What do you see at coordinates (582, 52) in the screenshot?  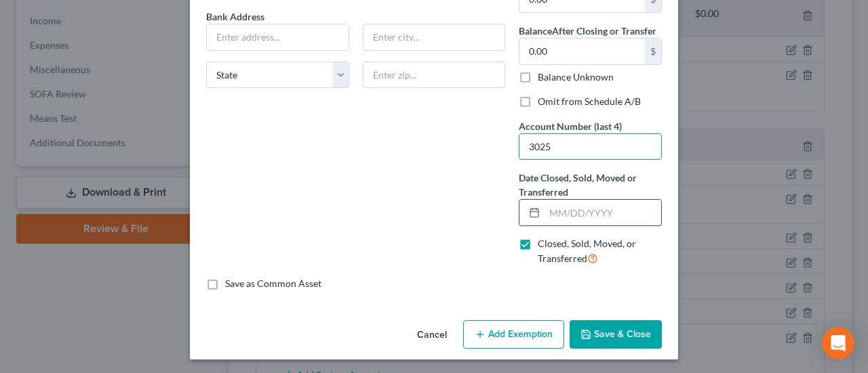 I see `input: 0.00` at bounding box center [582, 52].